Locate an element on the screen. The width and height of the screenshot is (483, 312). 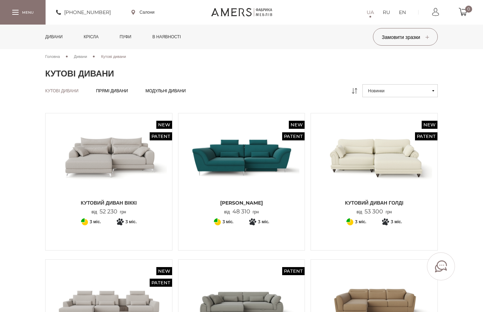
button: Новинки is located at coordinates (400, 90).